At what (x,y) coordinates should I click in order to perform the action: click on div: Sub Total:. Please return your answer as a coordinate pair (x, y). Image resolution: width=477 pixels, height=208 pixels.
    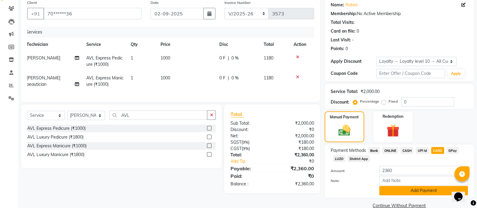
    Looking at the image, I should click on (249, 123).